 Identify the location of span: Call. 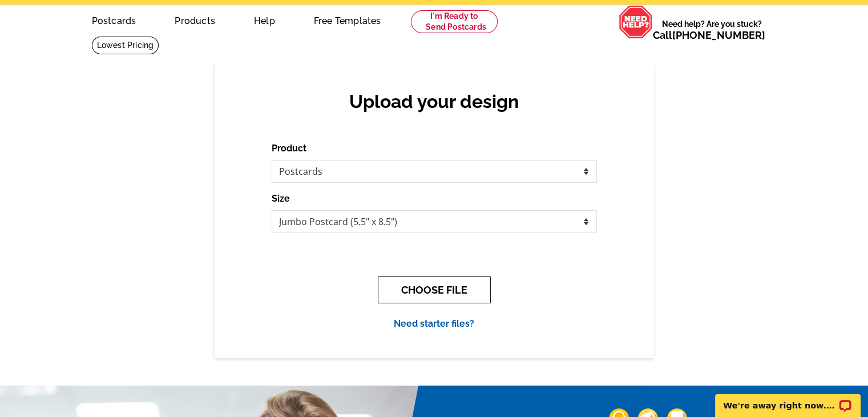
(709, 35).